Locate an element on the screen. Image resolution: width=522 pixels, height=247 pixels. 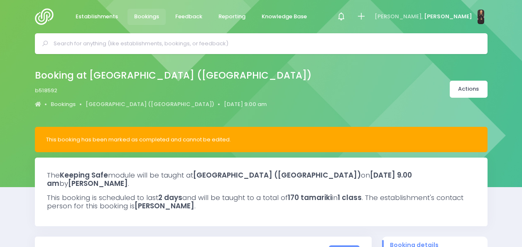
strong: Keeping Safe is located at coordinates (84, 175).